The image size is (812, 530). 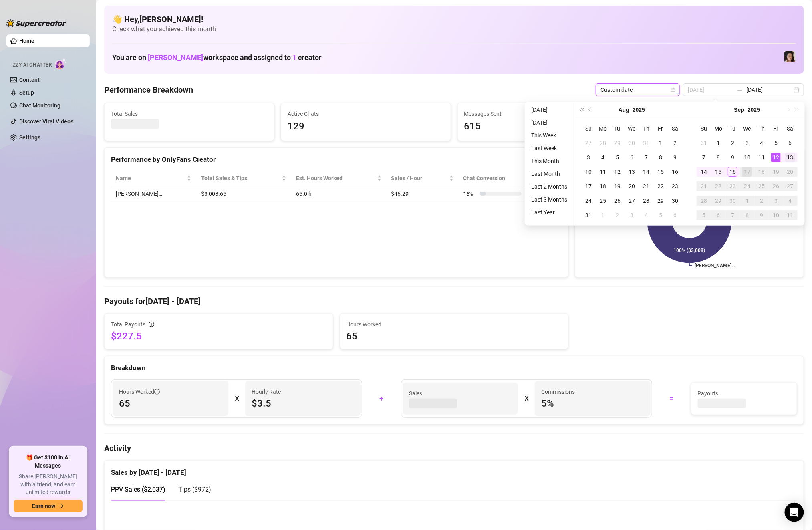 What do you see at coordinates (704, 186) in the screenshot?
I see `td: 2025-09-21` at bounding box center [704, 186].